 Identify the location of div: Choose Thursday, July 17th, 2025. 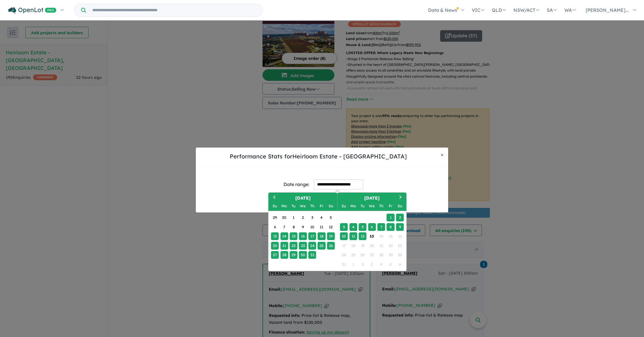
(312, 236).